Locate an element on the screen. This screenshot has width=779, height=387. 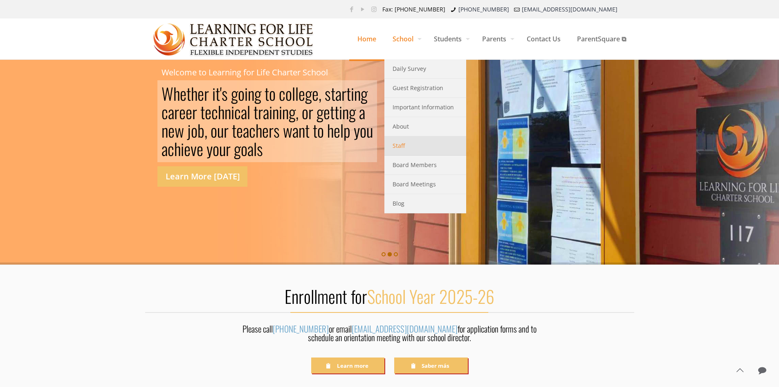
a: Board Meetings is located at coordinates (426, 184).